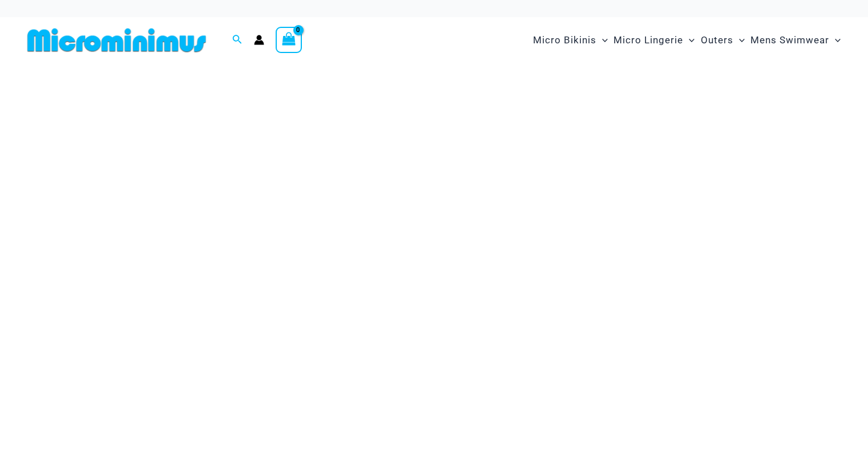  Describe the element at coordinates (116, 40) in the screenshot. I see `img: MM SHOP LOGO FLAT` at that location.